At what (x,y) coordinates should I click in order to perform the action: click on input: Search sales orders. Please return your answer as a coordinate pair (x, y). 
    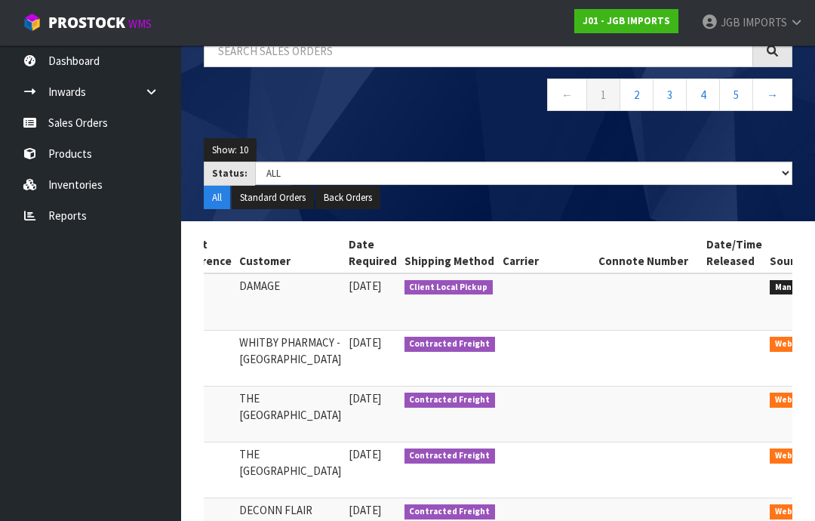
    Looking at the image, I should click on (478, 51).